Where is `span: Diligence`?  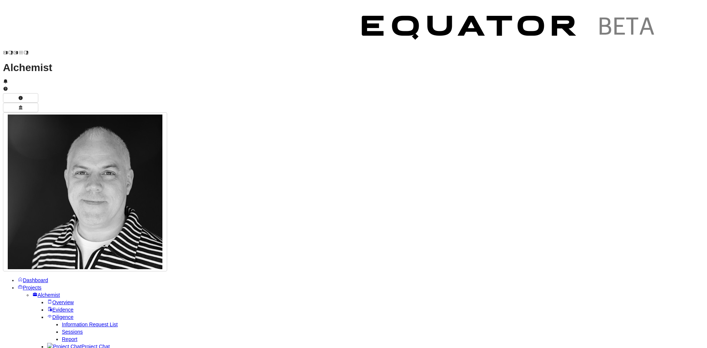 span: Diligence is located at coordinates (63, 317).